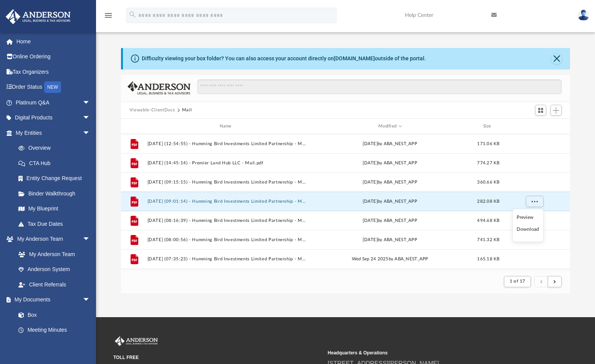 This screenshot has width=595, height=364. What do you see at coordinates (56, 224) in the screenshot?
I see `a: Tax Due Dates` at bounding box center [56, 224].